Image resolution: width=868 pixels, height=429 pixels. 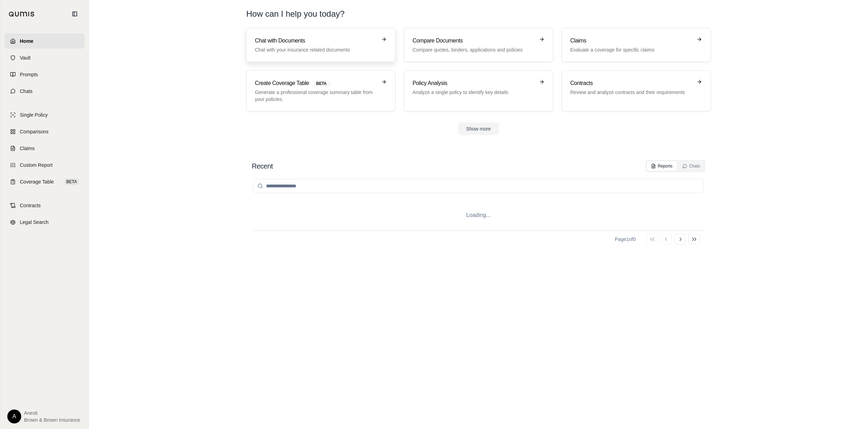 I want to click on h3: Claims, so click(x=632, y=41).